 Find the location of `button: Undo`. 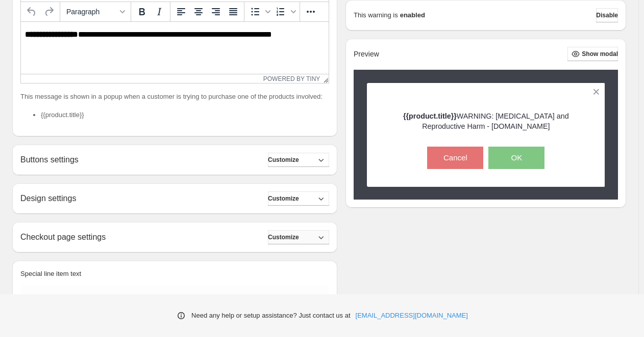

button: Undo is located at coordinates (31, 12).